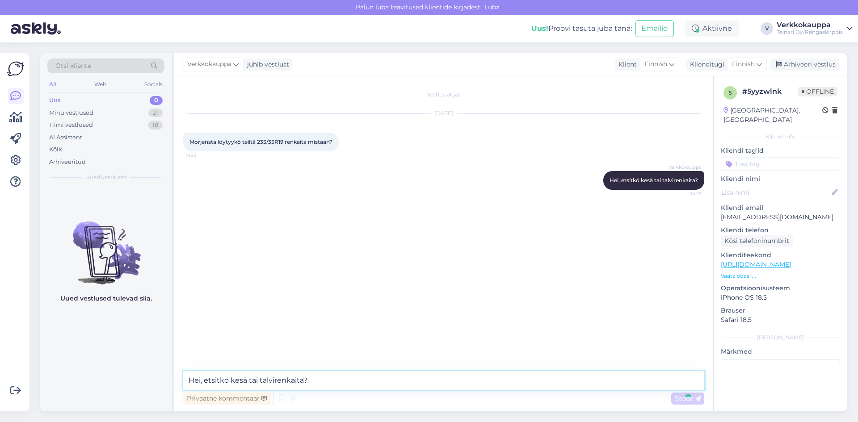 Image resolution: width=858 pixels, height=422 pixels. What do you see at coordinates (156, 113) in the screenshot?
I see `div: 21` at bounding box center [156, 113].